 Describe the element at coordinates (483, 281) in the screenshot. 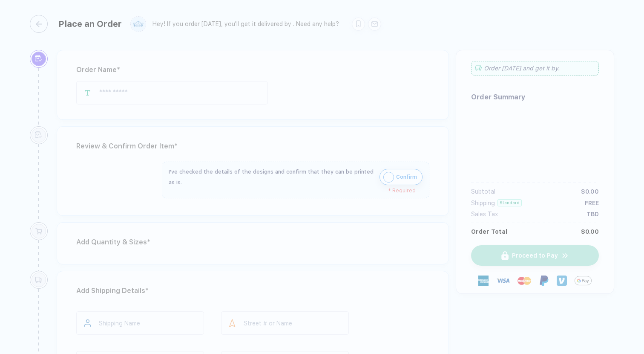

I see `img: express` at that location.